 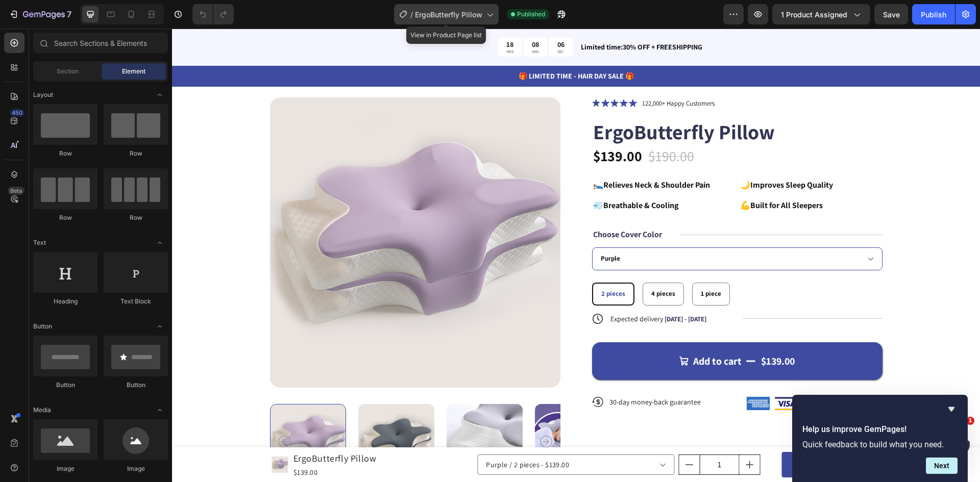 What do you see at coordinates (464, 290) in the screenshot?
I see `span: Expected delivery` at bounding box center [464, 290].